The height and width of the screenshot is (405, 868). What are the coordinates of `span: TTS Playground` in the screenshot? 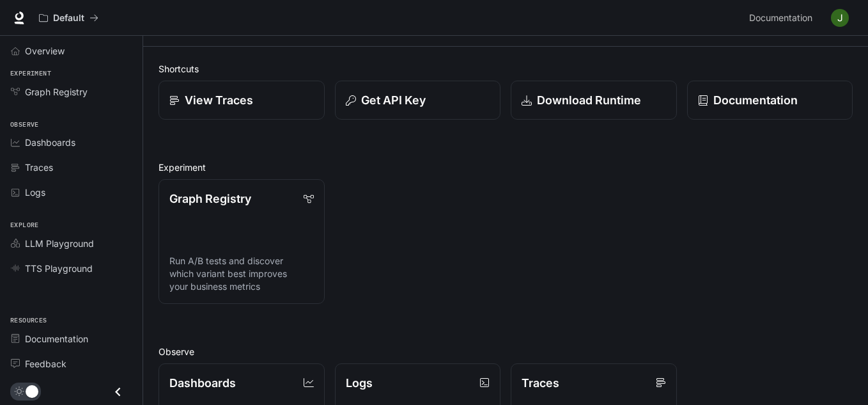 It's located at (59, 268).